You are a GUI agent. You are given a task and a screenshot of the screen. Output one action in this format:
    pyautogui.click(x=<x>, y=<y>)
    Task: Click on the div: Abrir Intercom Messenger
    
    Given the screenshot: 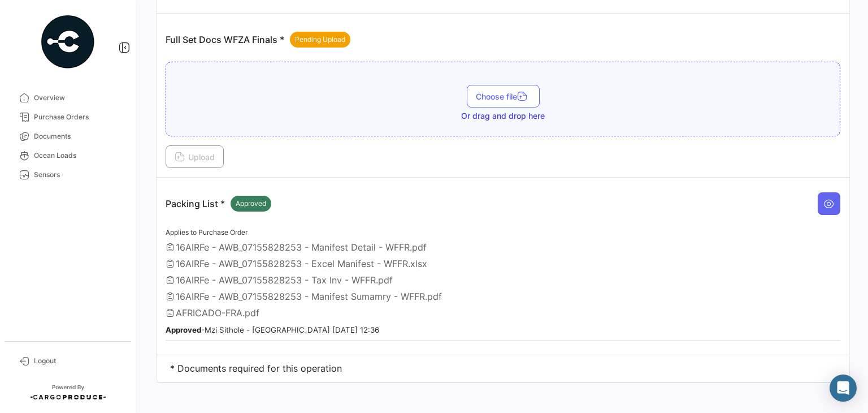 What is the action you would take?
    pyautogui.click(x=844, y=388)
    